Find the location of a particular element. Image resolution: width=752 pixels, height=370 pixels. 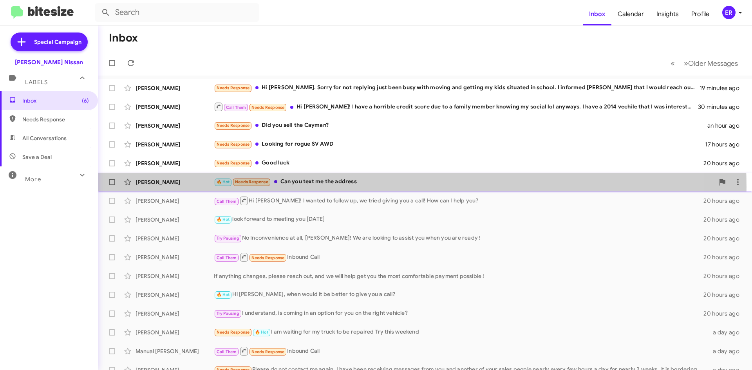

div: Looking for rogue SV AWD is located at coordinates (460, 144).